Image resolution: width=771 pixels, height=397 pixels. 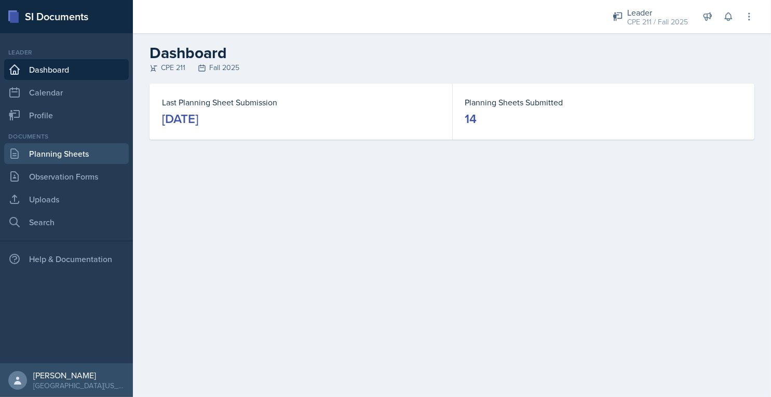 What do you see at coordinates (66, 222) in the screenshot?
I see `a: Search` at bounding box center [66, 222].